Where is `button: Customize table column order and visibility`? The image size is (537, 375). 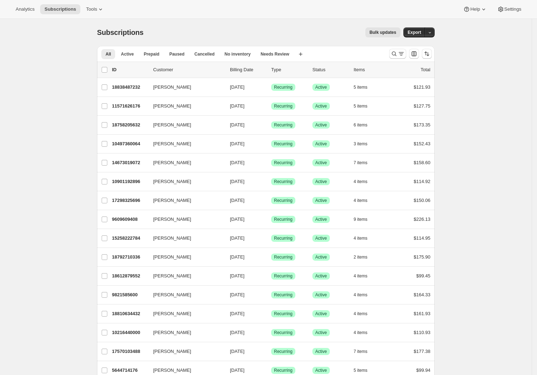 button: Customize table column order and visibility is located at coordinates (414, 54).